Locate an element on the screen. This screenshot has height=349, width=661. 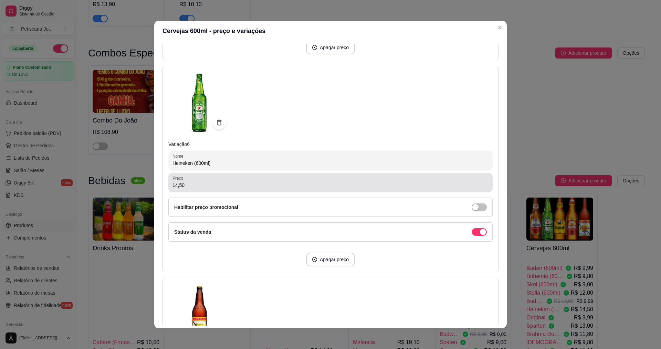
button: Close is located at coordinates (500, 28).